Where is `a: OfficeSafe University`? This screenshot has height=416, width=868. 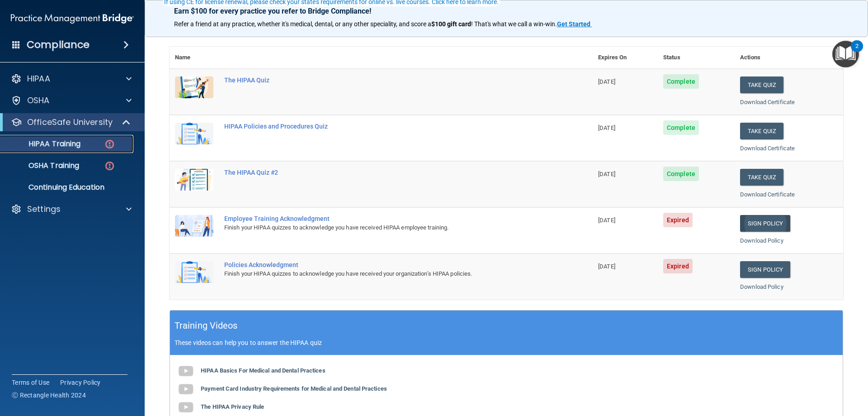 a: OfficeSafe University is located at coordinates (71, 122).